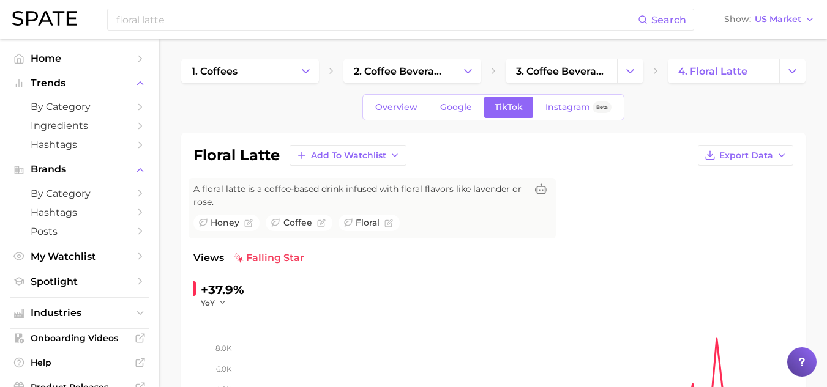  Describe the element at coordinates (745, 155) in the screenshot. I see `button: Export Data` at that location.